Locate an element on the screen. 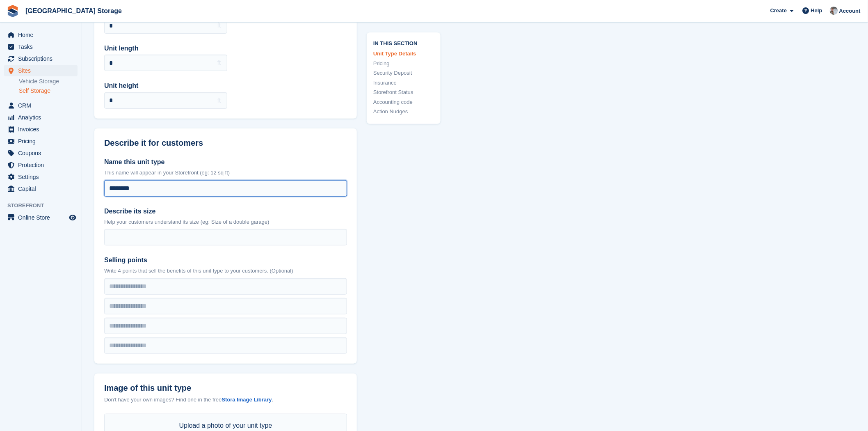  p: This name will appear in your Storefront (eg: 12 sq ft) is located at coordinates (226, 173).